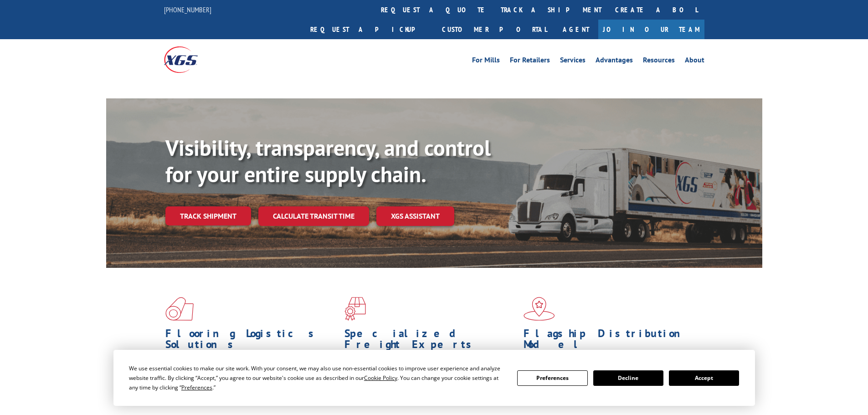  What do you see at coordinates (659, 62) in the screenshot?
I see `a: Resources` at bounding box center [659, 62].